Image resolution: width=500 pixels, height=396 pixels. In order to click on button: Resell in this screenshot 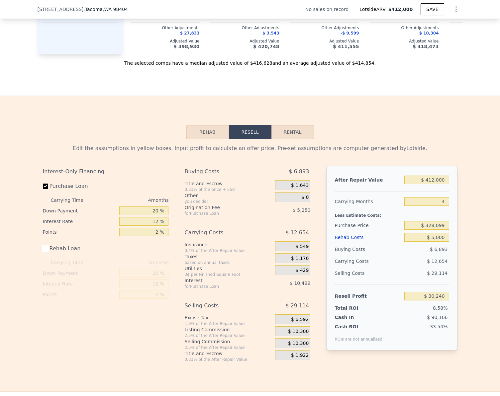, I will do `click(250, 132)`.